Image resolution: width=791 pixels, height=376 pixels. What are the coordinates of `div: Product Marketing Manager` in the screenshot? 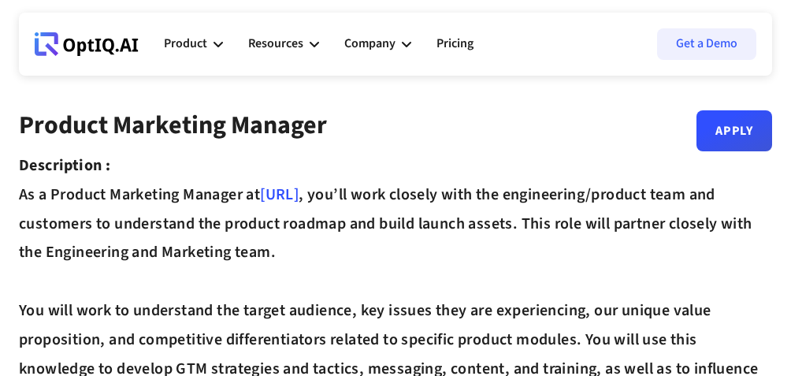 It's located at (172, 131).